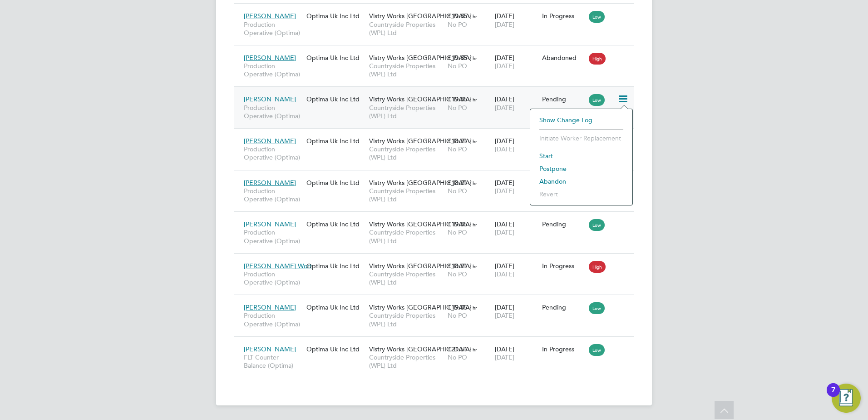 The width and height of the screenshot is (868, 420). I want to click on li: Start, so click(581, 156).